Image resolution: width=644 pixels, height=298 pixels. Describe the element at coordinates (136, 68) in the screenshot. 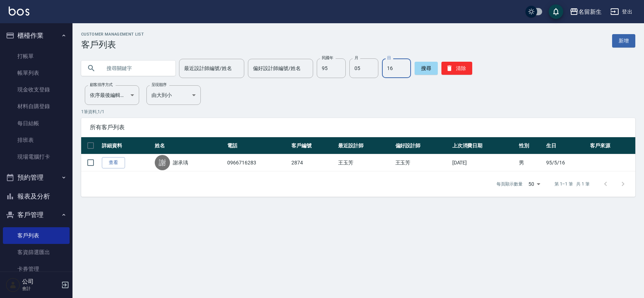

I see `input: 搜尋關鍵字` at that location.